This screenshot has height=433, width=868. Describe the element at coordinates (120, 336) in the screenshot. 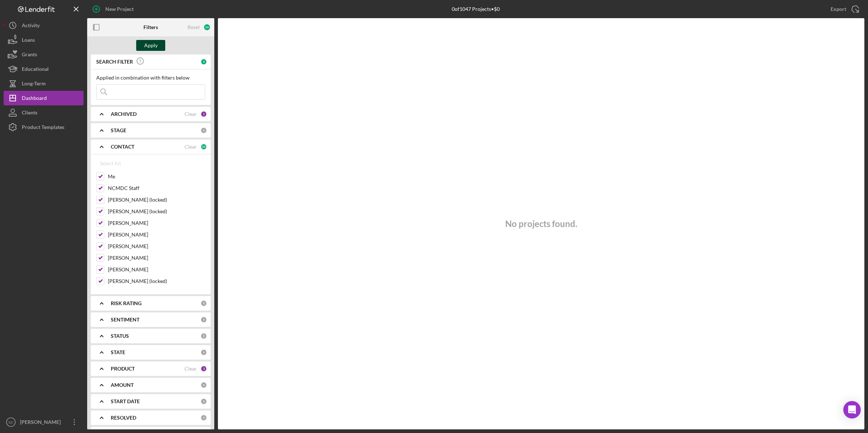

I see `b: STATUS` at that location.